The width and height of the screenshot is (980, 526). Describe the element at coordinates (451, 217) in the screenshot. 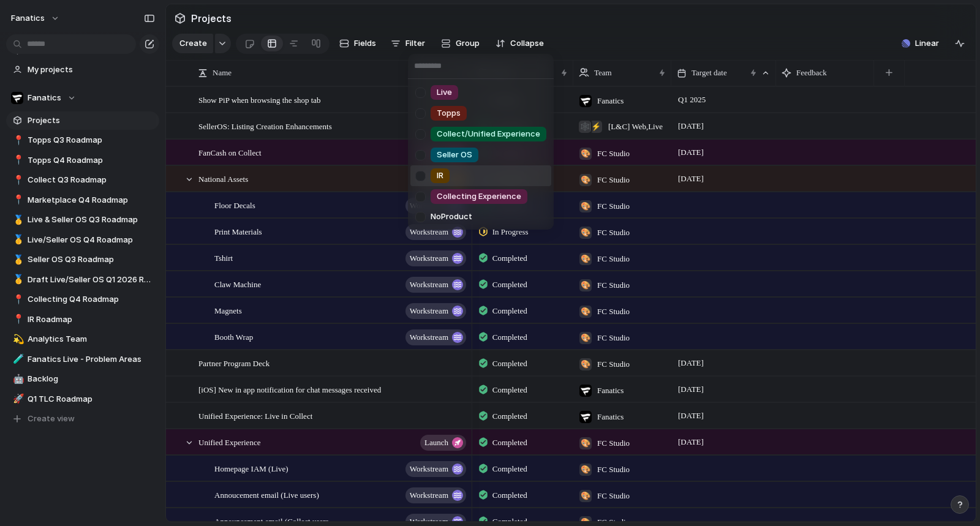

I see `span: No Product` at that location.